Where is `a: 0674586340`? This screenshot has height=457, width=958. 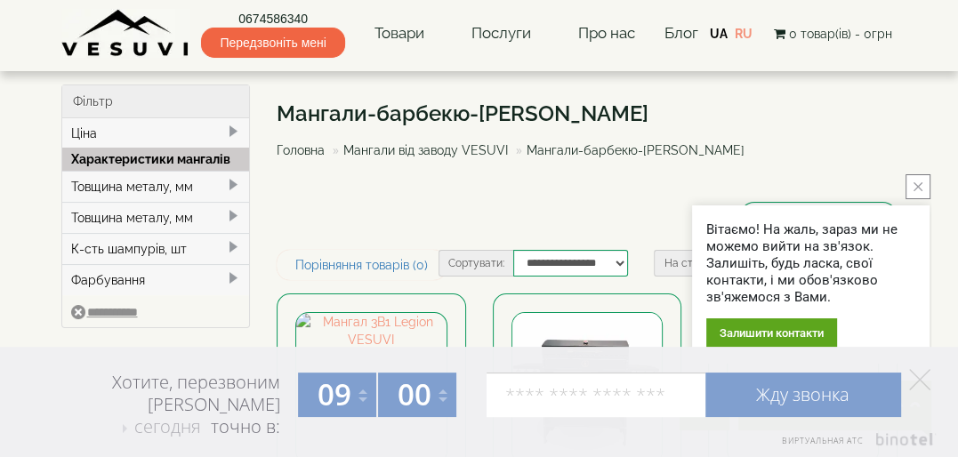
a: 0674586340 is located at coordinates (272, 19).